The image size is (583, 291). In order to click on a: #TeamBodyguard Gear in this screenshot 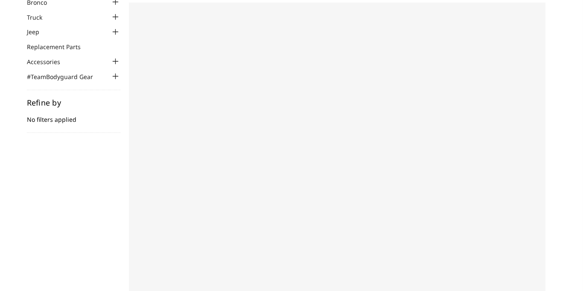, I will do `click(65, 76)`.